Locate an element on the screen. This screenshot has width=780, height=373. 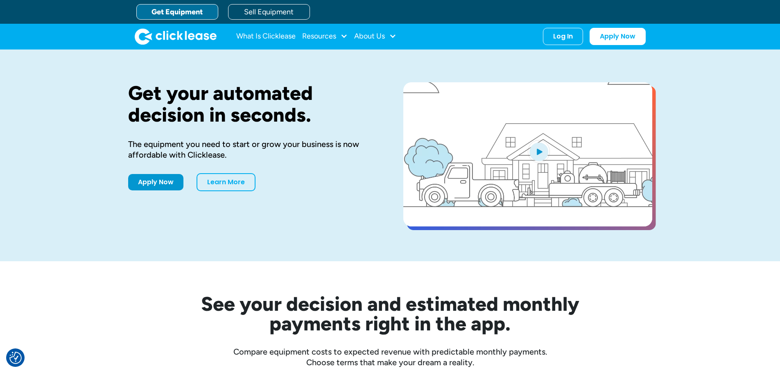
img: Clicklease logo is located at coordinates (176, 36).